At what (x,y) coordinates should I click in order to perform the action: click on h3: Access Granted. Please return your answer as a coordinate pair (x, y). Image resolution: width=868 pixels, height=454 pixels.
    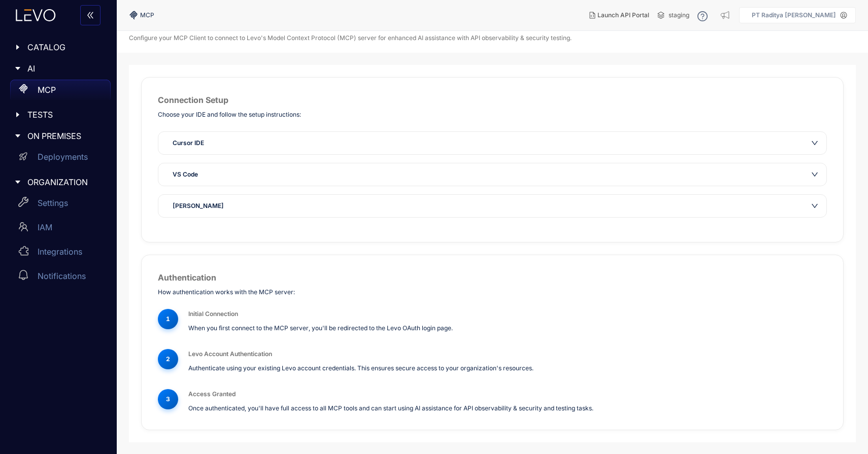
    Looking at the image, I should click on (507, 394).